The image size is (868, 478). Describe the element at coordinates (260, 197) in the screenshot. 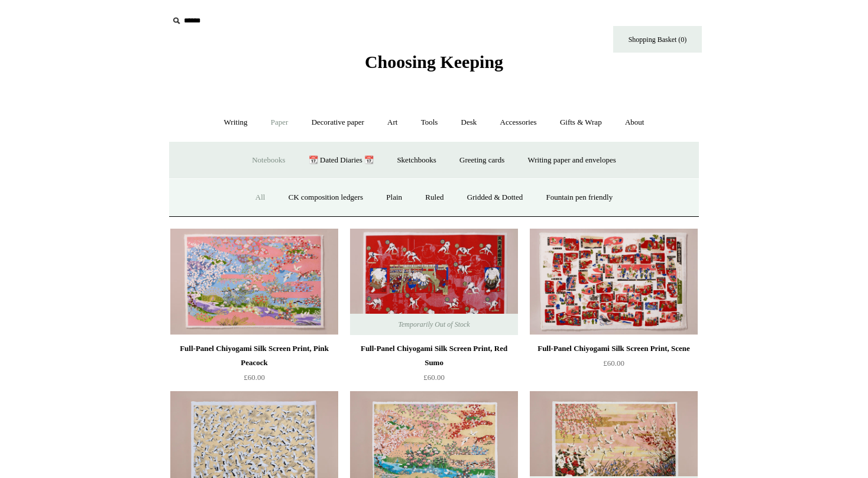

I see `a: All` at that location.